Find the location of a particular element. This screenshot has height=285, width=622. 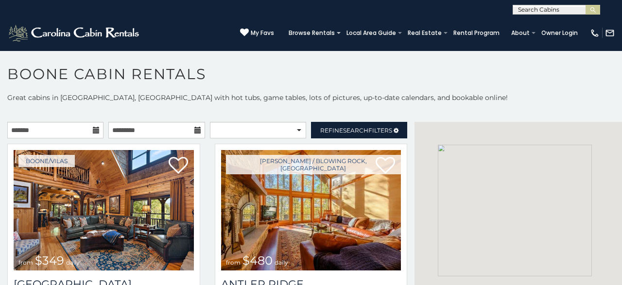

a: Local Area Guide is located at coordinates (371, 33).